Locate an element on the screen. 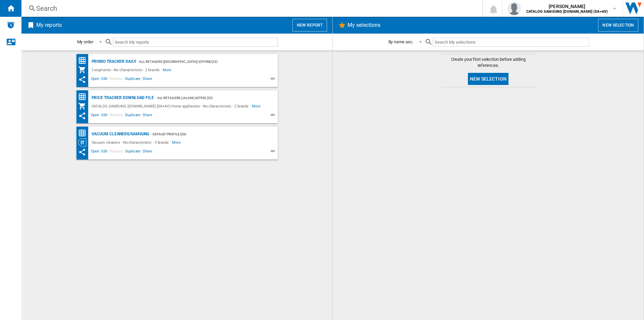  div: My order is located at coordinates (85, 41).